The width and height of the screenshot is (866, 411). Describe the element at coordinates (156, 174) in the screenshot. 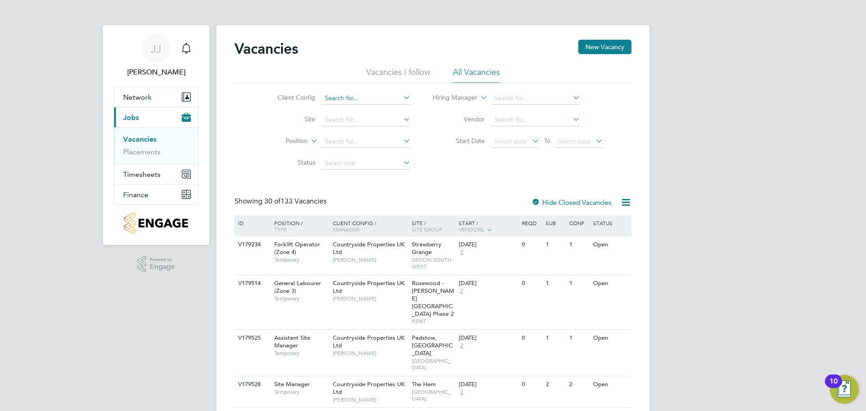

I see `button: Timesheets` at that location.